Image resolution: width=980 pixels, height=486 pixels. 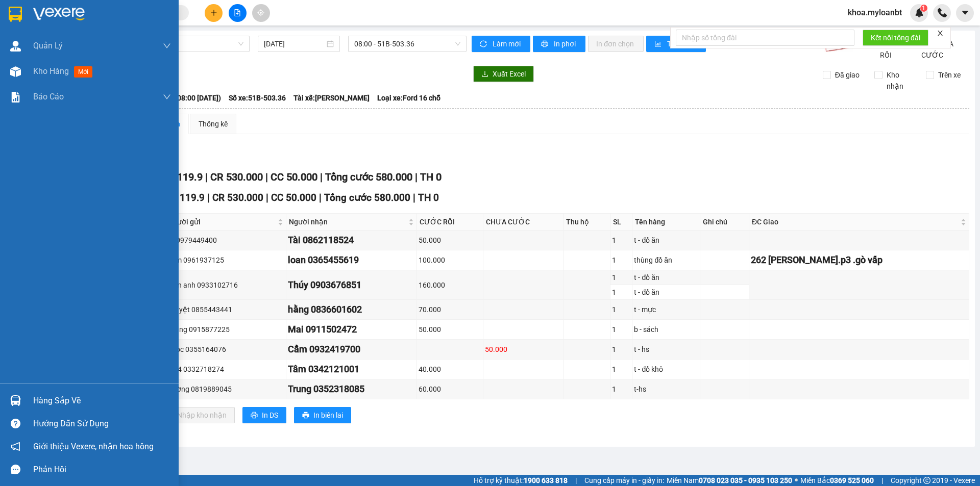 I want to click on th: Thu hộ, so click(x=586, y=221).